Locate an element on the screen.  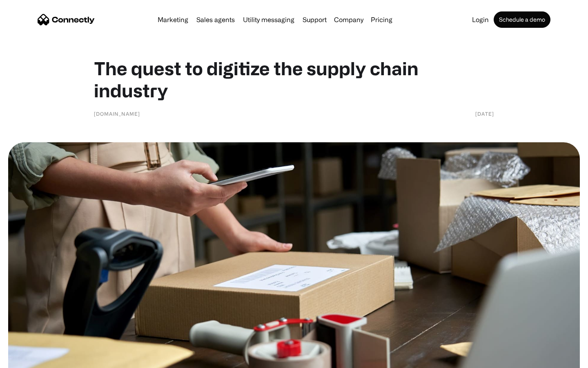
aside: Language selected: English is located at coordinates (28, 359).